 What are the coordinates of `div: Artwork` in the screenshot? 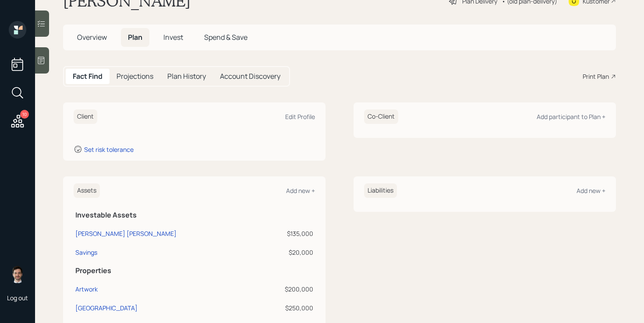 It's located at (86, 289).